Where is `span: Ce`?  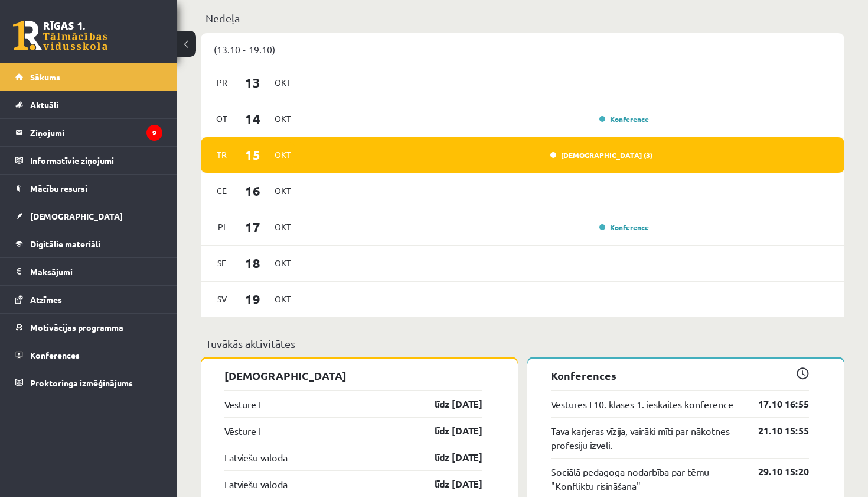
span: Ce is located at coordinates (222, 191).